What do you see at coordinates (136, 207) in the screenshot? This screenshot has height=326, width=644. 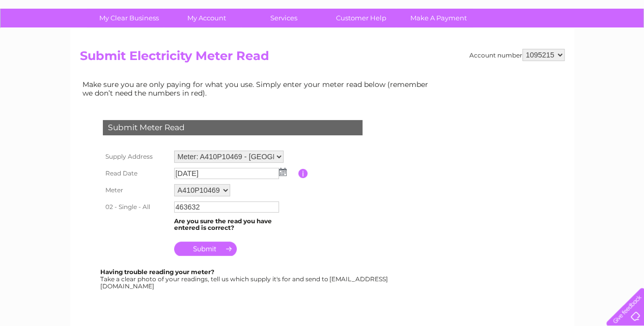 I see `th: 02 - Single - All` at bounding box center [136, 207].